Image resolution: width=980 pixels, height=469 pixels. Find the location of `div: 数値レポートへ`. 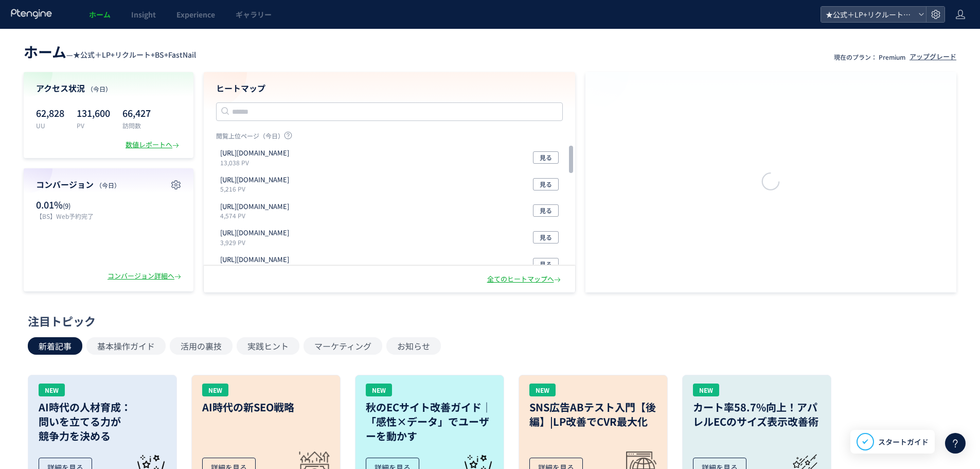

div: 数値レポートへ is located at coordinates (154, 144).